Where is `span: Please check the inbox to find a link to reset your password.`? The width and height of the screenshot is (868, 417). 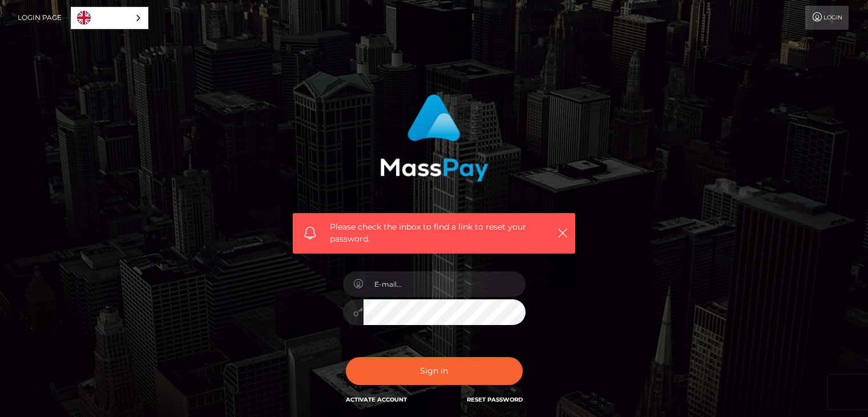 span: Please check the inbox to find a link to reset your password. is located at coordinates (434, 233).